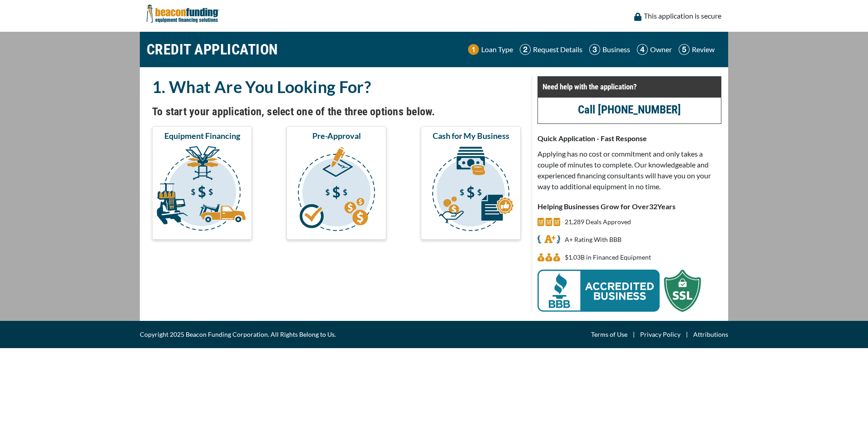  Describe the element at coordinates (471, 183) in the screenshot. I see `button: Cash for My Business` at that location.